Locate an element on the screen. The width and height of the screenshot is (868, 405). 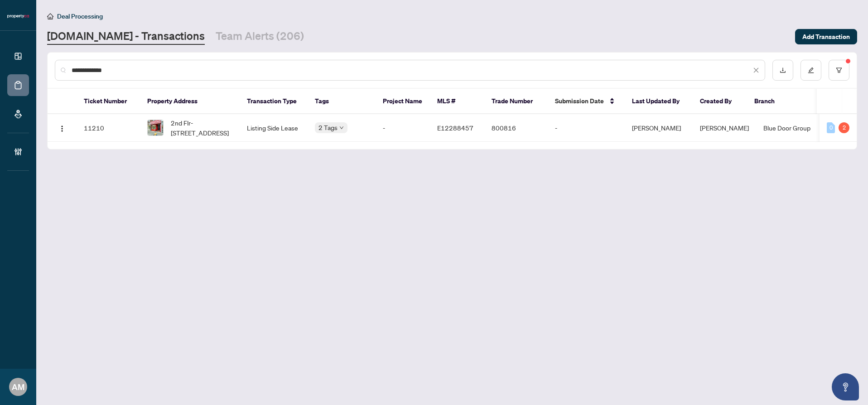
th: Tags is located at coordinates (341, 101).